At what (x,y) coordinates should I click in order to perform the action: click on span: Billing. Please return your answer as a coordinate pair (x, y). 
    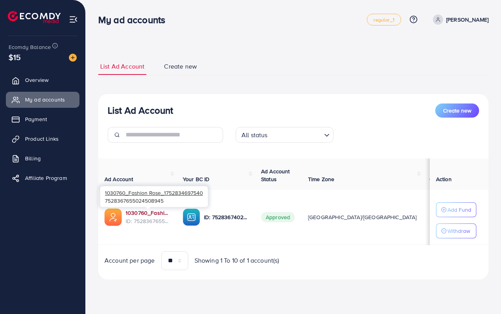
    Looking at the image, I should click on (33, 158).